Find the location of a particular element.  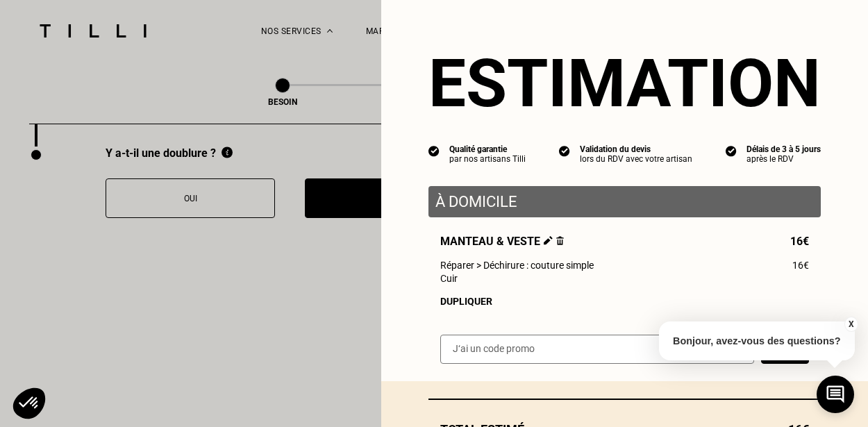

div: par nos artisans Tilli is located at coordinates (487, 159).